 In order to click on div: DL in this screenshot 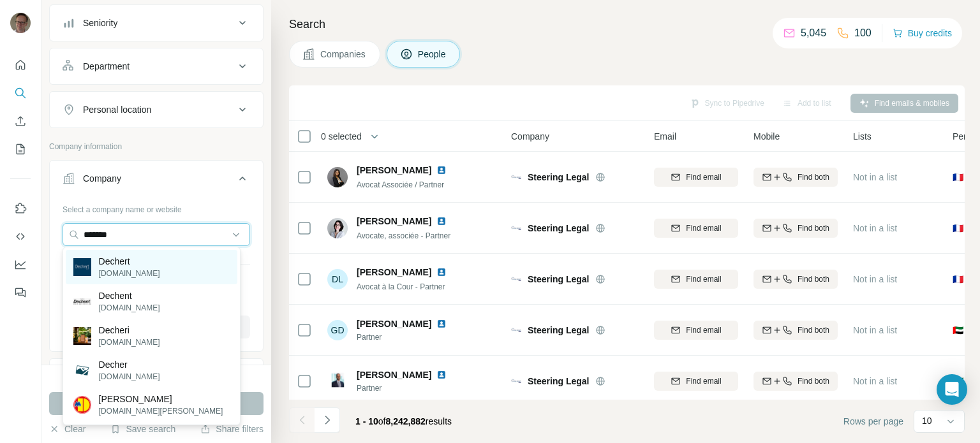, I will do `click(338, 279)`.